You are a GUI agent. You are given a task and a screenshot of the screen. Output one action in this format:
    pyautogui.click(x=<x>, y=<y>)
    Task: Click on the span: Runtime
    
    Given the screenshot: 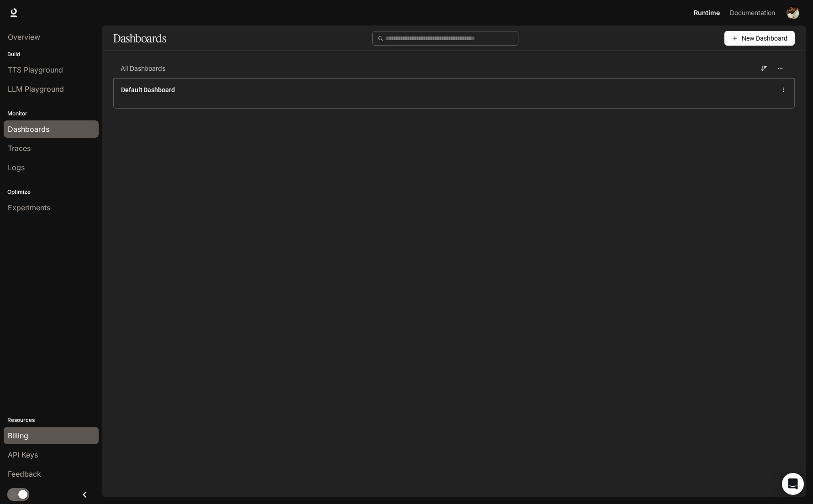 What is the action you would take?
    pyautogui.click(x=707, y=13)
    